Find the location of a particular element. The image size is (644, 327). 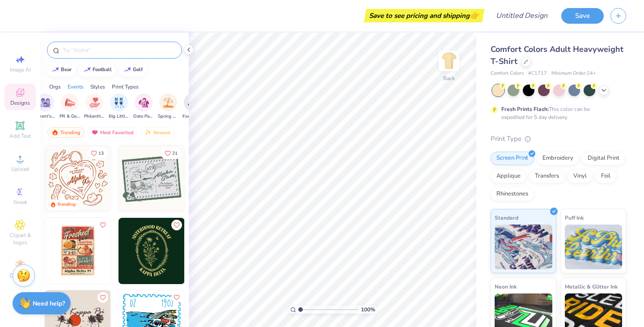

strong: Need help? is located at coordinates (49, 304).